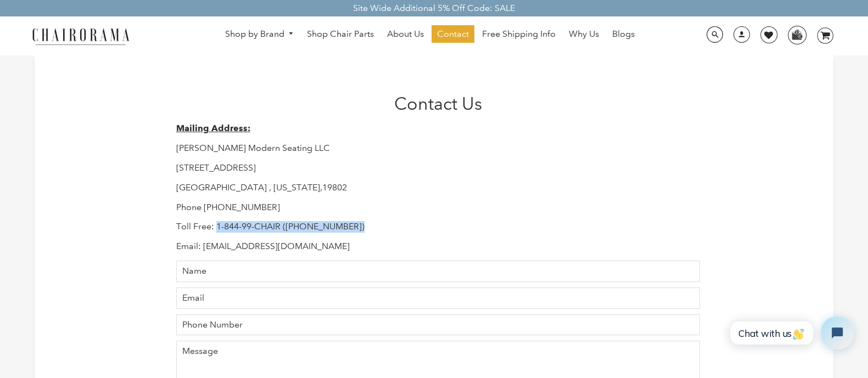 The height and width of the screenshot is (378, 868). What do you see at coordinates (81, 36) in the screenshot?
I see `img: chairorama` at bounding box center [81, 36].